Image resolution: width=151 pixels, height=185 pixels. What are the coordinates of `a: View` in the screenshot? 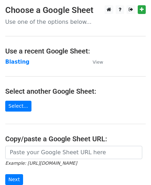 It's located at (95, 62).